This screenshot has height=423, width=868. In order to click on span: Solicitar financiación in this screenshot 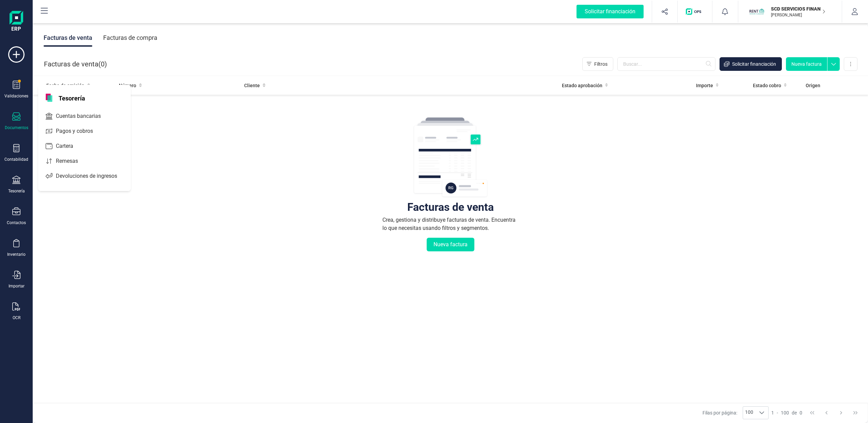, I will do `click(753, 64)`.